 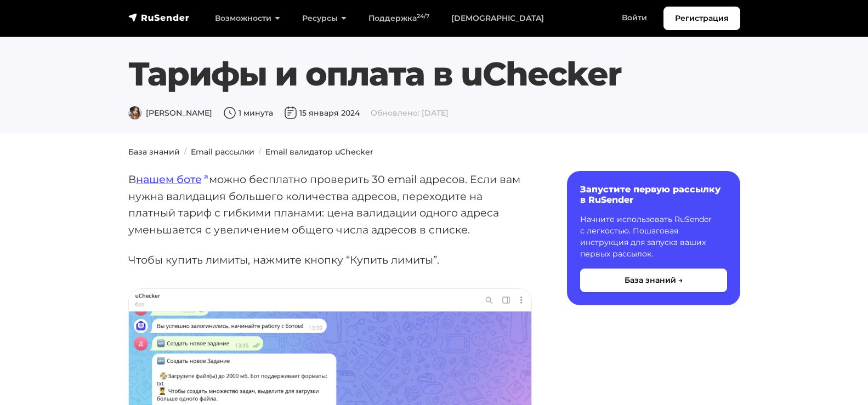 What do you see at coordinates (172, 179) in the screenshot?
I see `a: нашем боте` at bounding box center [172, 179].